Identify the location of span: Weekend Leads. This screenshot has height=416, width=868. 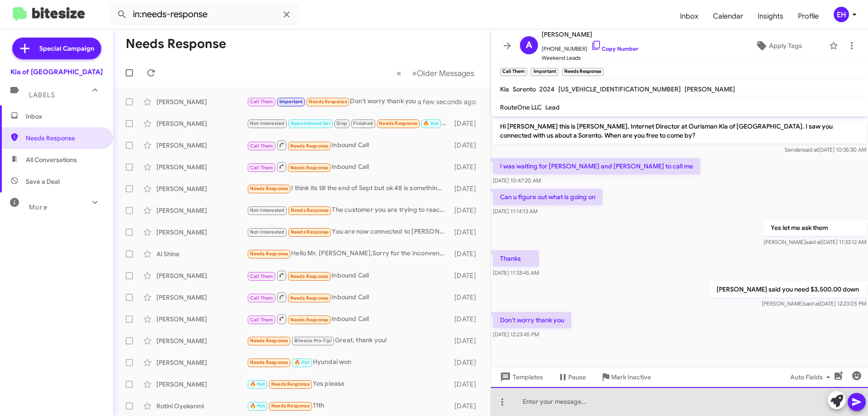
(590, 58).